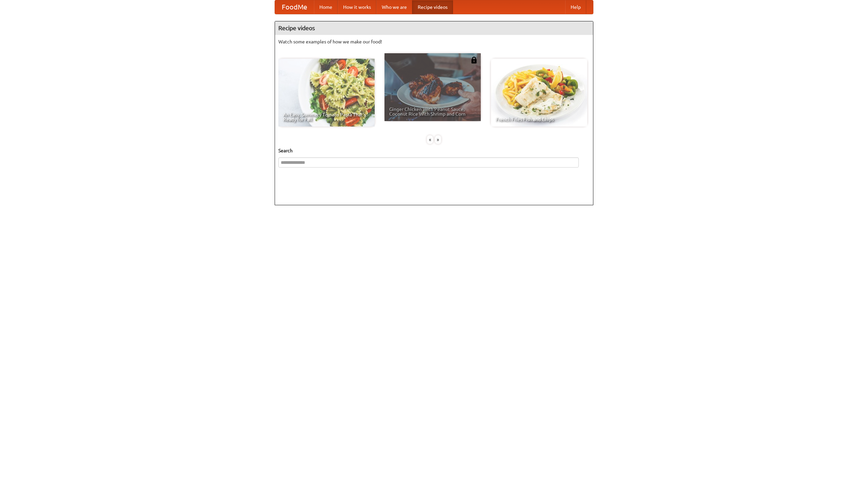 The width and height of the screenshot is (868, 480). I want to click on p: Watch some examples of how we make our food!, so click(434, 42).